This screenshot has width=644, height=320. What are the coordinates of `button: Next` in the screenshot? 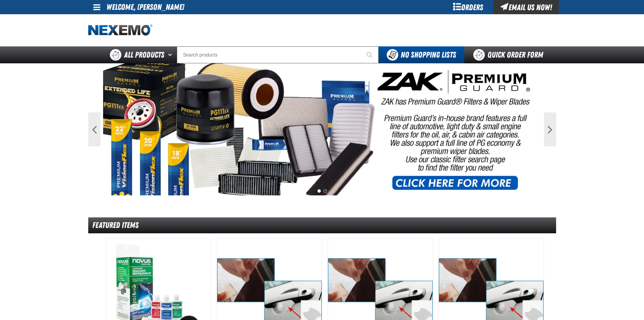 It's located at (550, 129).